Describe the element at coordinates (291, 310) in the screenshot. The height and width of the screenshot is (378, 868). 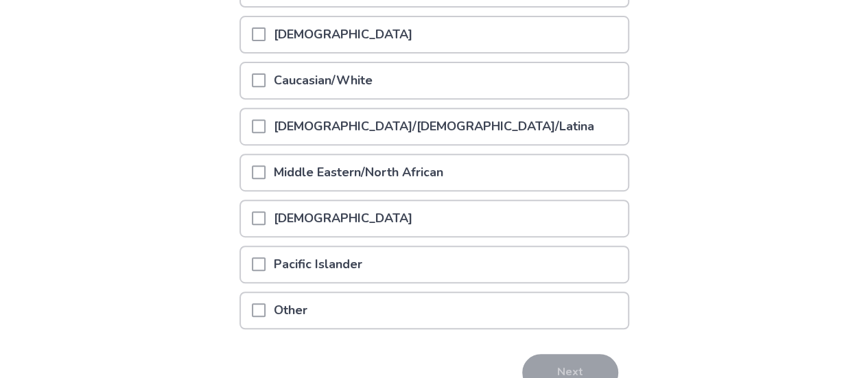
I see `p: Other` at that location.